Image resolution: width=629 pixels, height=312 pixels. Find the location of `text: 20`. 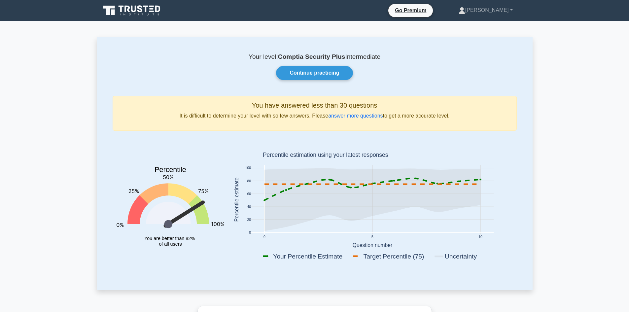

text: 20 is located at coordinates (249, 220).